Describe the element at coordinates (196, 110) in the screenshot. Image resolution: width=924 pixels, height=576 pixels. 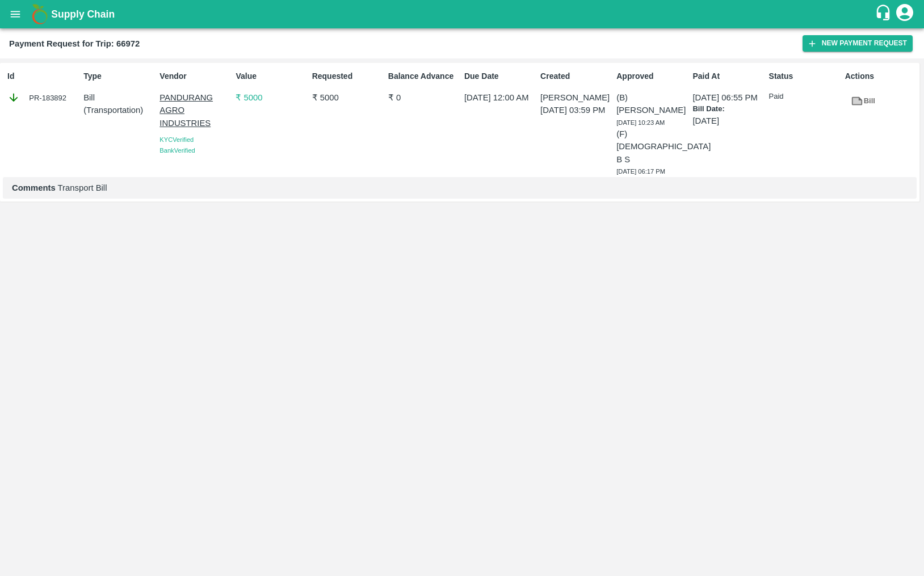
I see `p: PANDURANG AGRO INDUSTRIES` at that location.